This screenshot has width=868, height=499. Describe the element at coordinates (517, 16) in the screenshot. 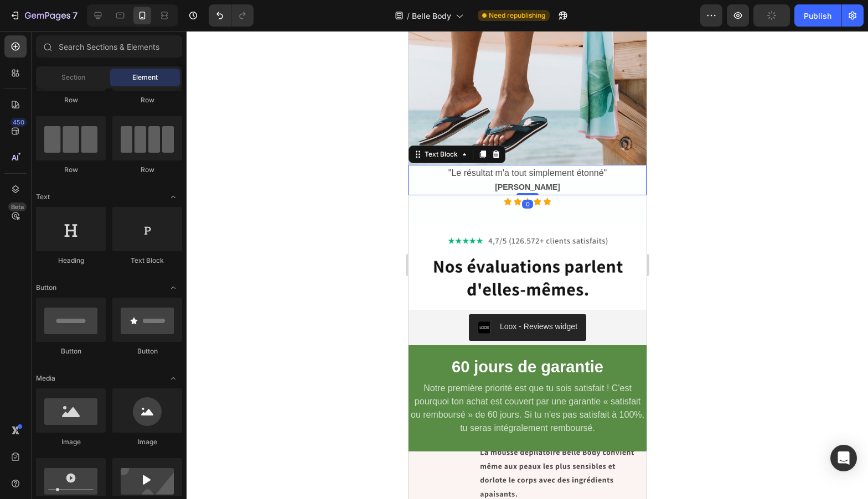

I see `span: Need republishing` at that location.